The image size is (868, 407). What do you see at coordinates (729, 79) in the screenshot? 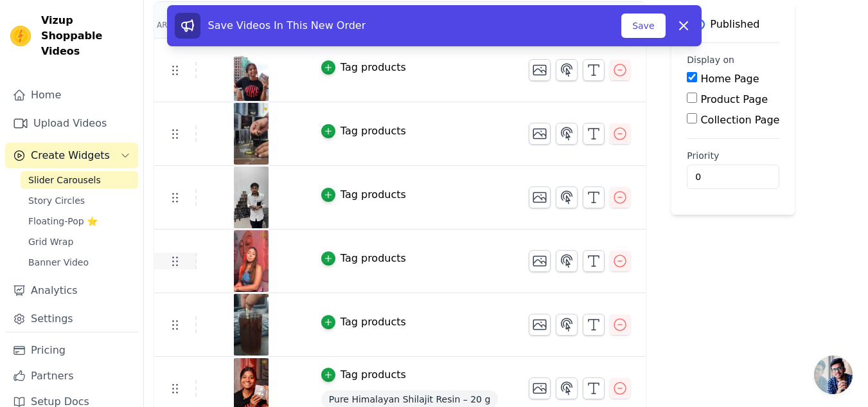
I see `label: Home Page` at bounding box center [729, 79].